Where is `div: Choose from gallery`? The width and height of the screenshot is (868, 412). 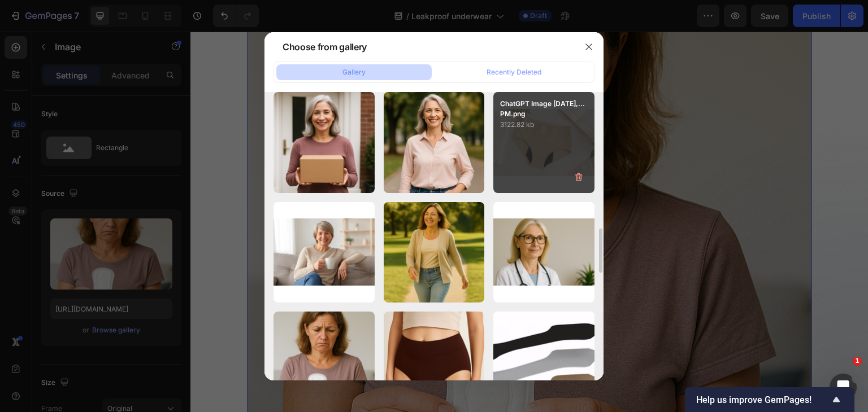 div: Choose from gallery is located at coordinates (325, 47).